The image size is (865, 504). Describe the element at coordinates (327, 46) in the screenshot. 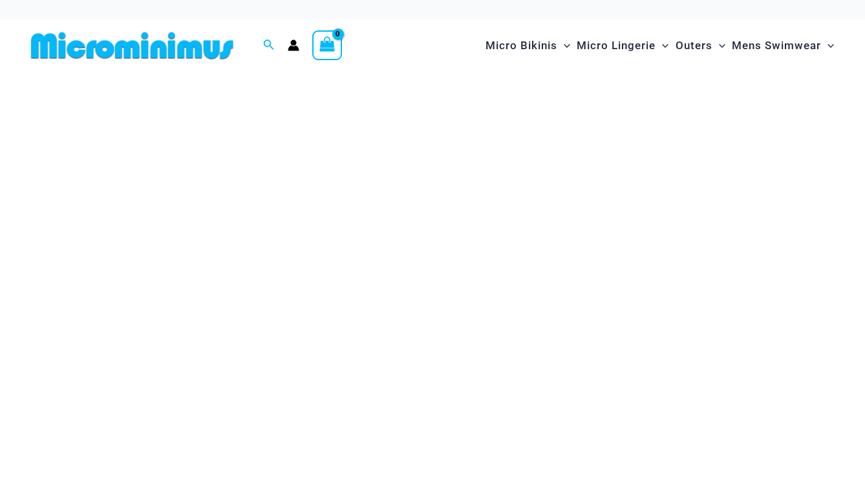

I see `a: View Shopping Cart, empty` at that location.